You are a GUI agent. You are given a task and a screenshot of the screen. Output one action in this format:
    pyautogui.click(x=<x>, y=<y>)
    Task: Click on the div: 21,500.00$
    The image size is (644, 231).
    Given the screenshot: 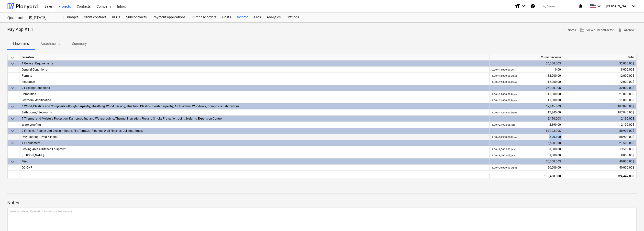 What is the action you would take?
    pyautogui.click(x=600, y=143)
    